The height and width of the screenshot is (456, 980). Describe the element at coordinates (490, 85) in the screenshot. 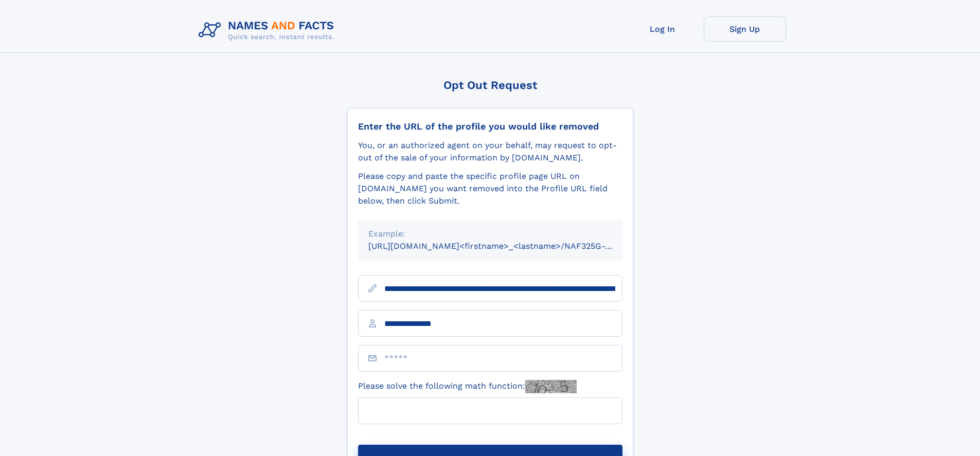

I see `div: Opt Out Request` at that location.